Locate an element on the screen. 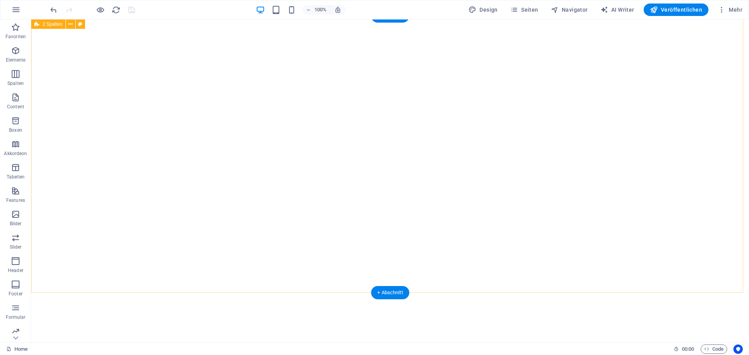 The height and width of the screenshot is (355, 749). button: Code is located at coordinates (714, 349).